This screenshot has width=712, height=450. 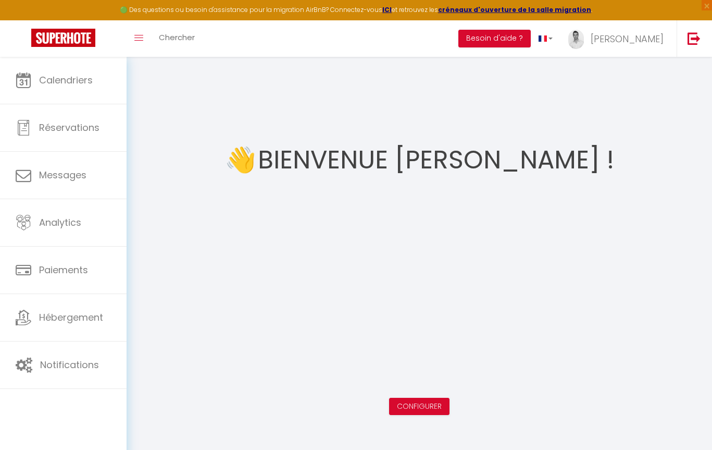 I want to click on a: ICI, so click(x=387, y=9).